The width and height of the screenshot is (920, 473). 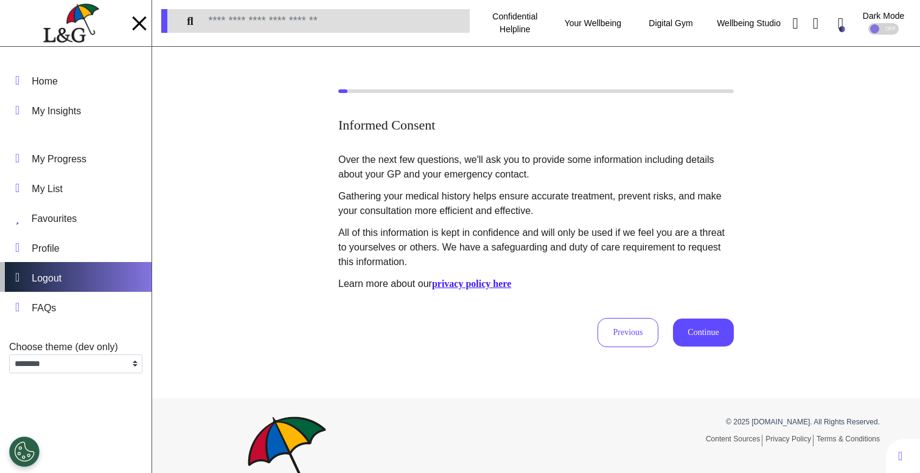 What do you see at coordinates (536, 284) in the screenshot?
I see `p: Learn more about our` at bounding box center [536, 284].